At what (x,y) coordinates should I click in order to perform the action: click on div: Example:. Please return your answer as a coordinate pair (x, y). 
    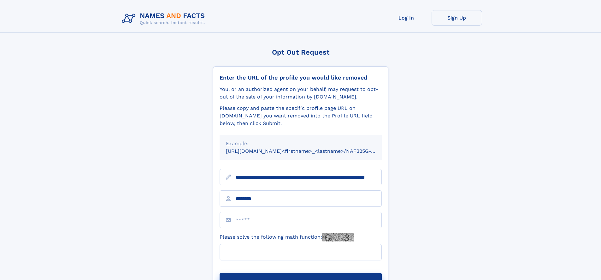
    Looking at the image, I should click on (301, 143).